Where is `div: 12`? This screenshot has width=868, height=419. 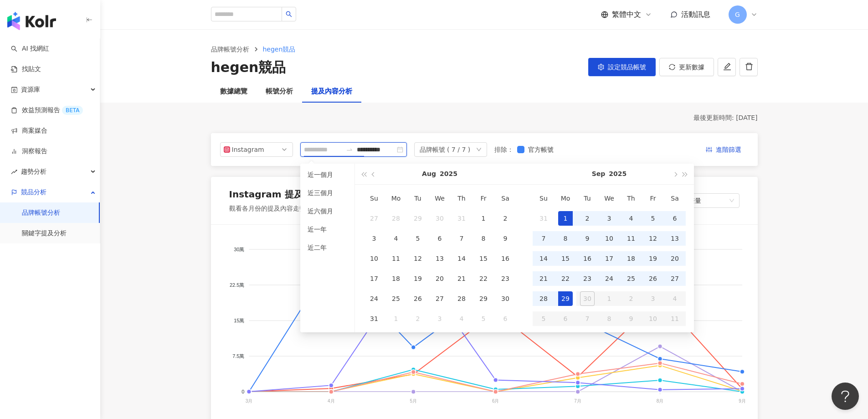
div: 12 is located at coordinates (418, 258).